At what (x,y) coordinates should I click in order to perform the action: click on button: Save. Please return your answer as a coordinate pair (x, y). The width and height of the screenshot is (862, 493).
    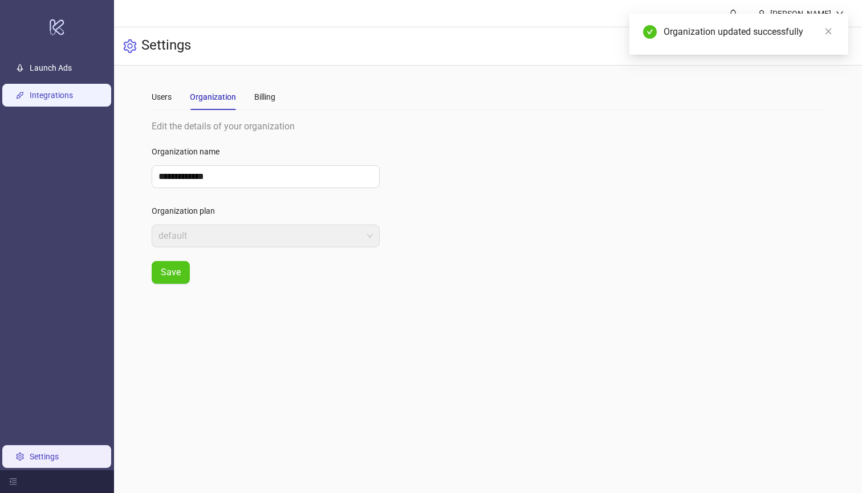
    Looking at the image, I should click on (171, 273).